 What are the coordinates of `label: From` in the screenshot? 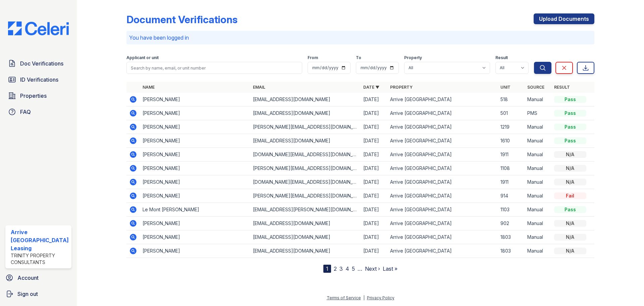 It's located at (313, 58).